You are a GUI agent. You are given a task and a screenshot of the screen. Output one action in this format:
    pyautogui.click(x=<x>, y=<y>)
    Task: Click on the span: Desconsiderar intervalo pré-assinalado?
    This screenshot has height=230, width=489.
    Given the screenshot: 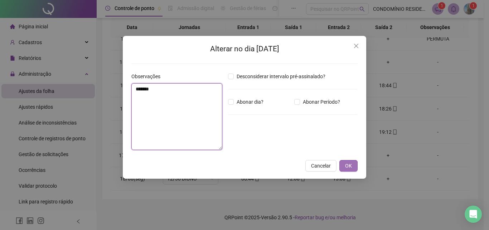 What is the action you would take?
    pyautogui.click(x=281, y=76)
    